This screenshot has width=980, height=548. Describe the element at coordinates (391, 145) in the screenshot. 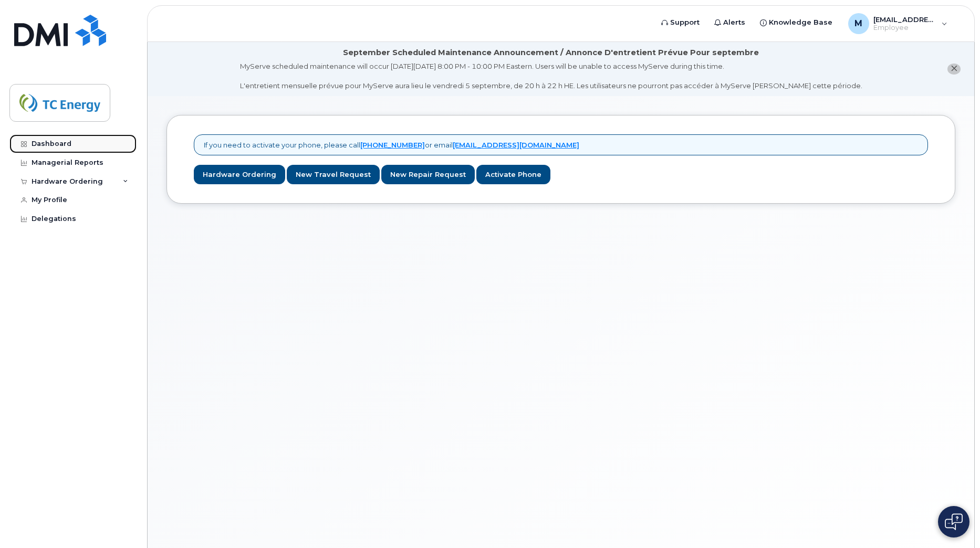

I see `p: If you need to activate your phone, please call or email` at that location.